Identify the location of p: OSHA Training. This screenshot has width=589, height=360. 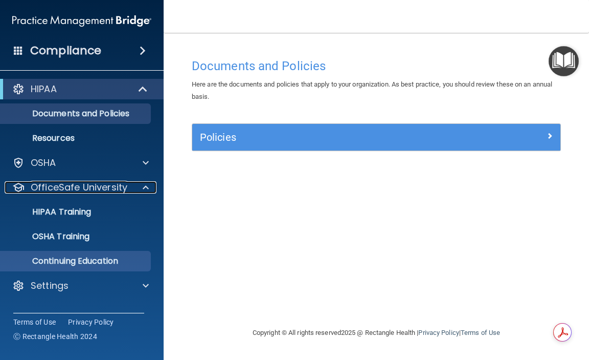
(48, 236).